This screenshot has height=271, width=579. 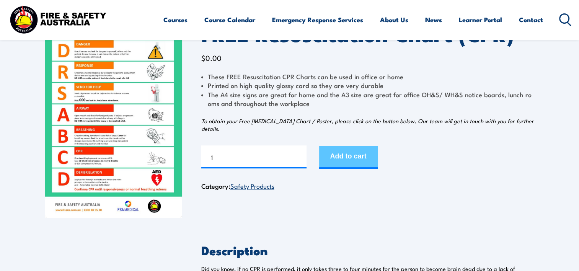 I want to click on a: Course Calendar, so click(x=230, y=20).